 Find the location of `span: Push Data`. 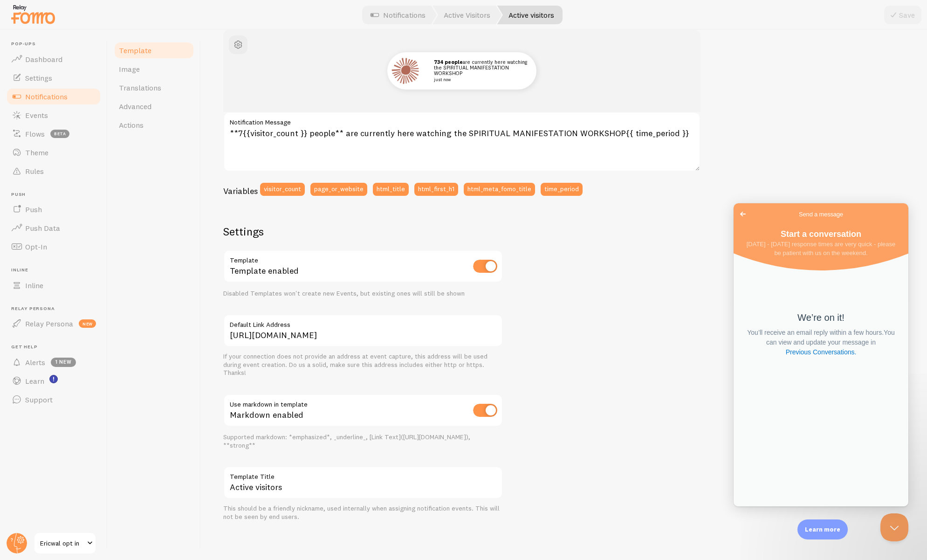

span: Push Data is located at coordinates (43, 228).